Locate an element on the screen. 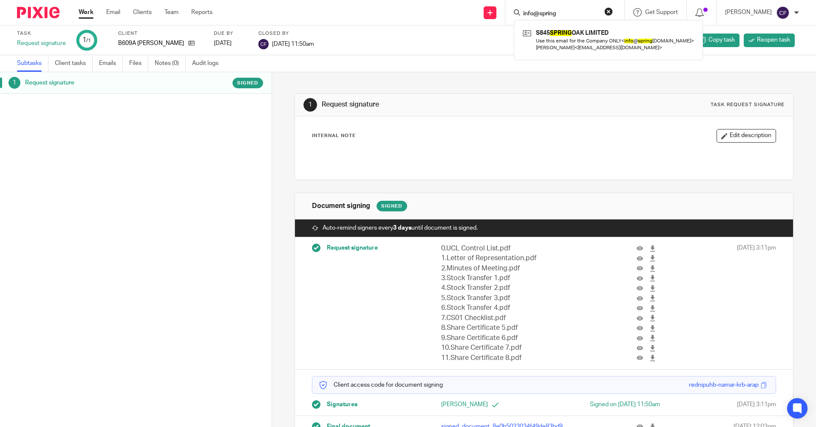 The width and height of the screenshot is (816, 427). a: Reopen task is located at coordinates (769, 40).